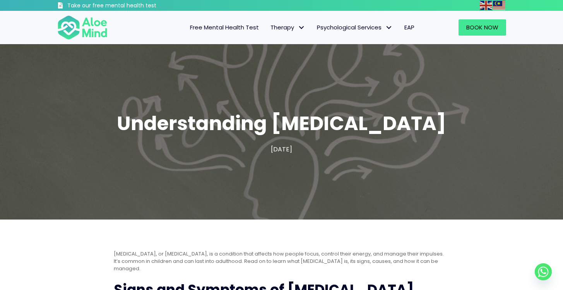 Image resolution: width=563 pixels, height=290 pixels. Describe the element at coordinates (269, 27) in the screenshot. I see `nav: Menu` at that location.